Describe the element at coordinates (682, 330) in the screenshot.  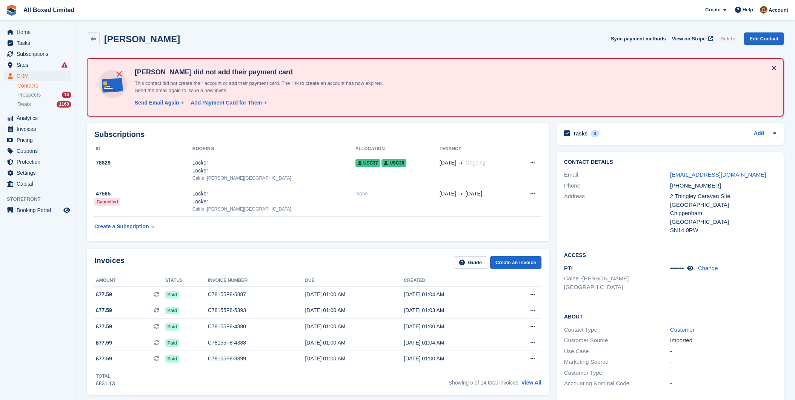
I see `a: Customer` at that location.